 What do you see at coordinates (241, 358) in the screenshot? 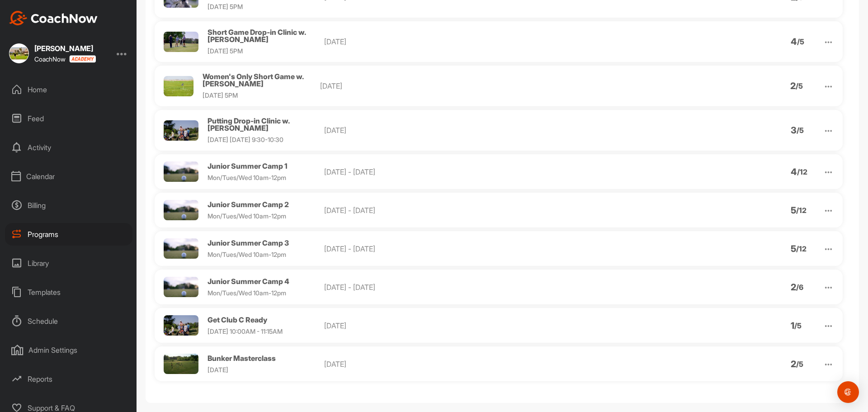
I see `span: Bunker Masterclass` at bounding box center [241, 358].